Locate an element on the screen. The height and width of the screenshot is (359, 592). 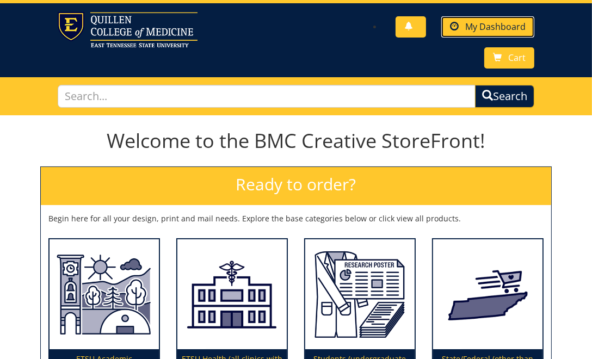
button: Search is located at coordinates (504, 96).